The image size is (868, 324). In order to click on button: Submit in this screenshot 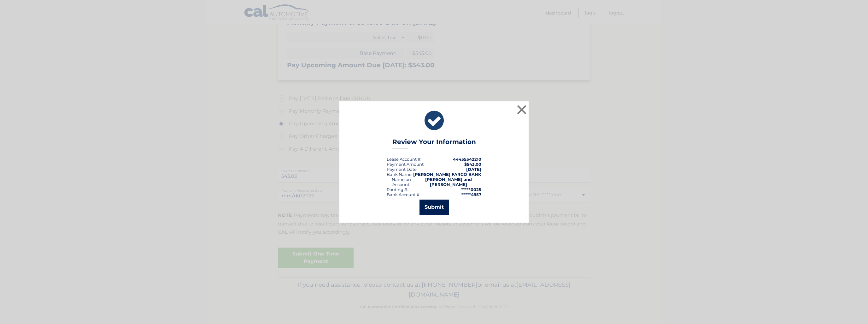, I will do `click(434, 207)`.